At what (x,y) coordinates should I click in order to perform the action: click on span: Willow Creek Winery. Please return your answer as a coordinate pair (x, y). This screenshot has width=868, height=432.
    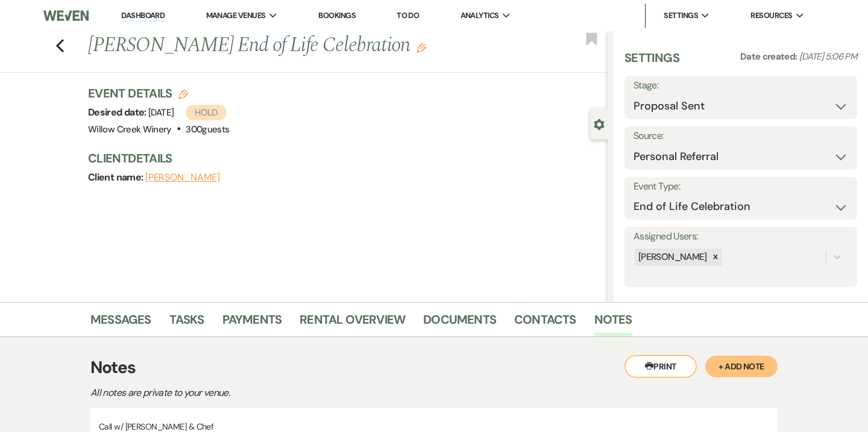
    Looking at the image, I should click on (130, 130).